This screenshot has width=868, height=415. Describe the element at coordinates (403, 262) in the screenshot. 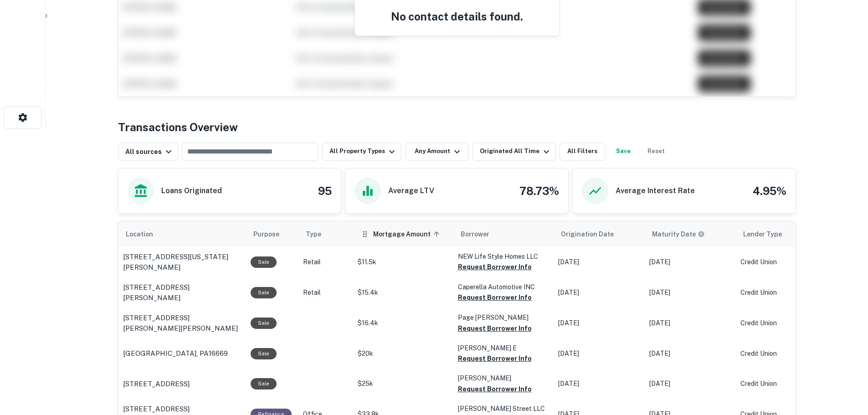

I see `p: $11.5k` at that location.